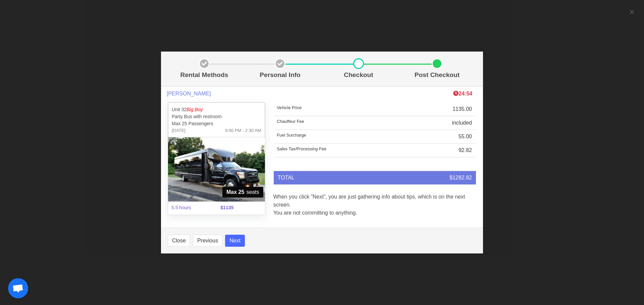  What do you see at coordinates (339, 123) in the screenshot?
I see `td: Chauffeur Fee` at bounding box center [339, 123].